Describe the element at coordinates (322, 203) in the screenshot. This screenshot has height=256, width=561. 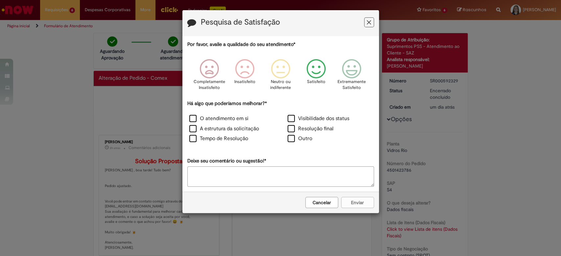
I see `button: Cancelar` at that location.